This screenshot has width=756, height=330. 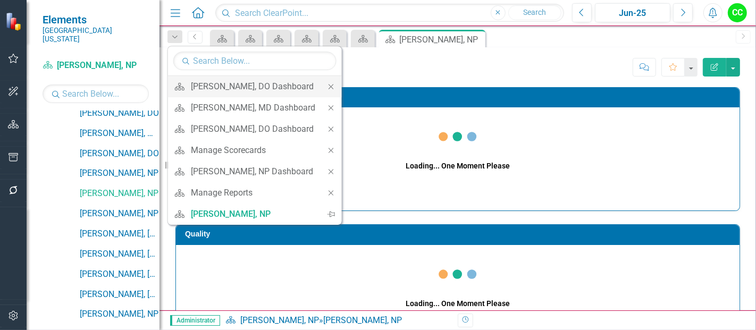 I want to click on span: Elements, so click(x=96, y=20).